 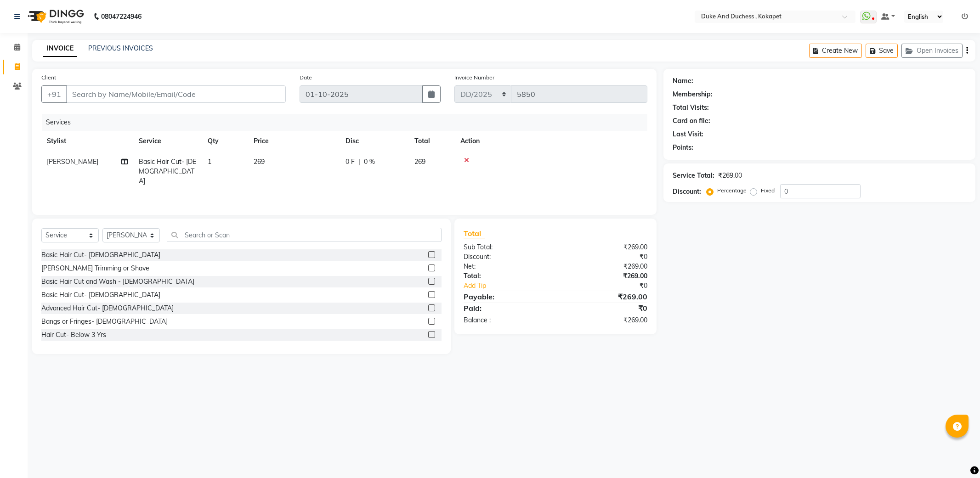 I want to click on div: Net:, so click(x=506, y=267).